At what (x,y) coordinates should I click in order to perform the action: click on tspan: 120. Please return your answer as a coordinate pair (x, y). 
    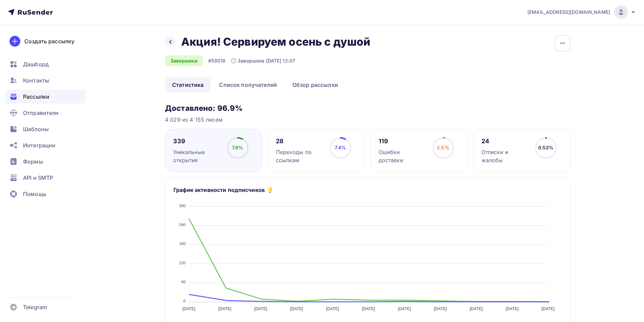
    Looking at the image, I should click on (182, 263).